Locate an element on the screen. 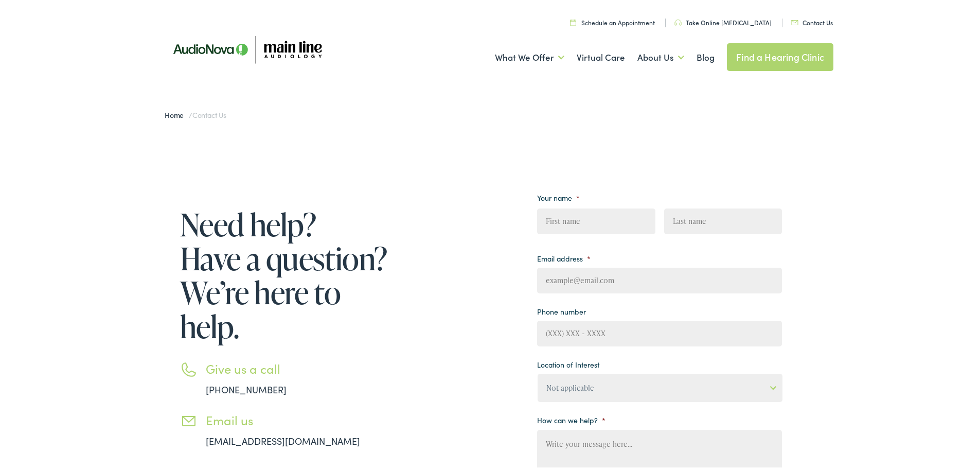  label: Phone number is located at coordinates (561, 309).